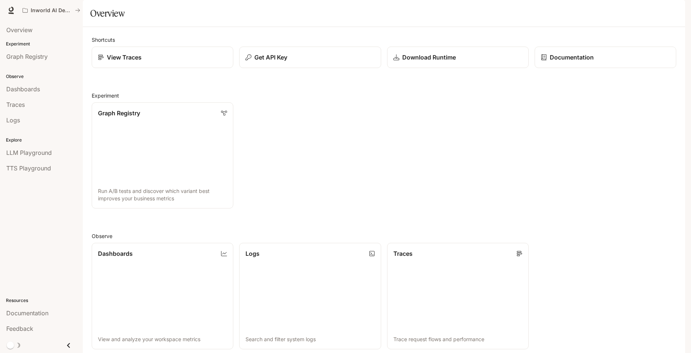 The width and height of the screenshot is (691, 353). What do you see at coordinates (384, 95) in the screenshot?
I see `h2: Experiment` at bounding box center [384, 95].